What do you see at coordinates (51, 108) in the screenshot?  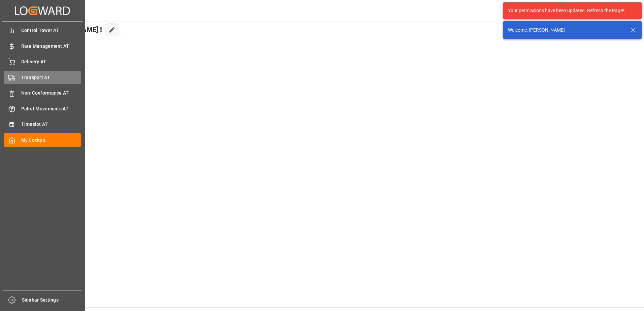 I see `span: Pallet Movements AT` at bounding box center [51, 108].